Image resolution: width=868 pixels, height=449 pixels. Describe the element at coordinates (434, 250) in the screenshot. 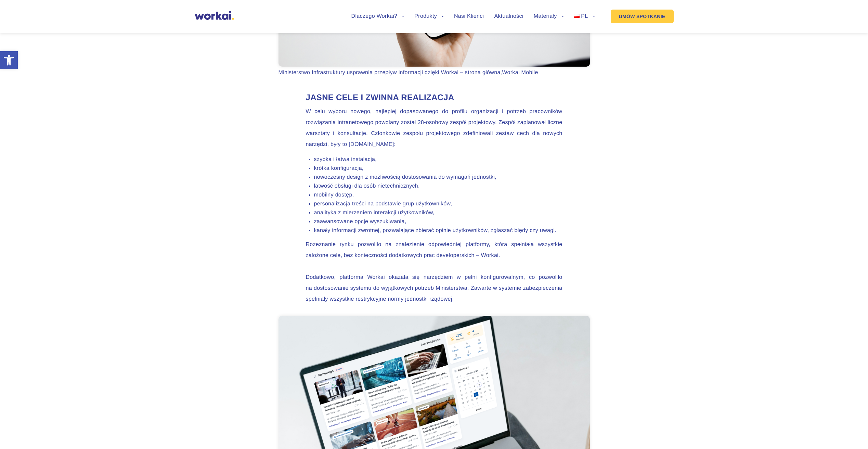

I see `p: Rozeznanie rynku pozwoliło na znalezienie odpowiedniej platformy, która spełniała wszystkie założ...` at that location.